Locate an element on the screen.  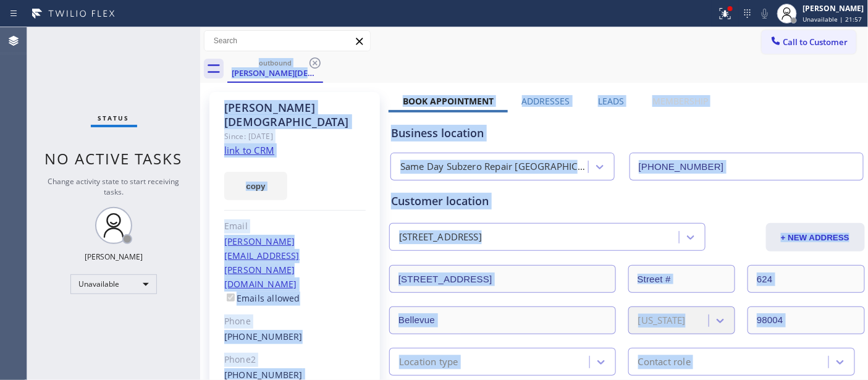
button: Mute is located at coordinates (765, 14).